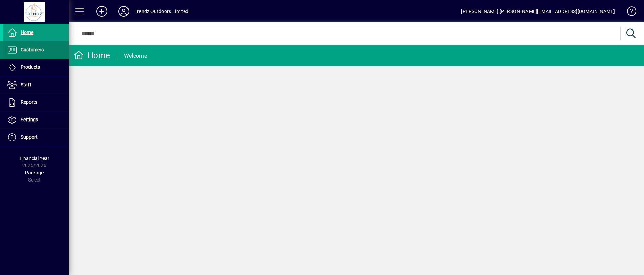 The image size is (644, 275). Describe the element at coordinates (161, 11) in the screenshot. I see `div: Trendz Outdoors Limited` at that location.